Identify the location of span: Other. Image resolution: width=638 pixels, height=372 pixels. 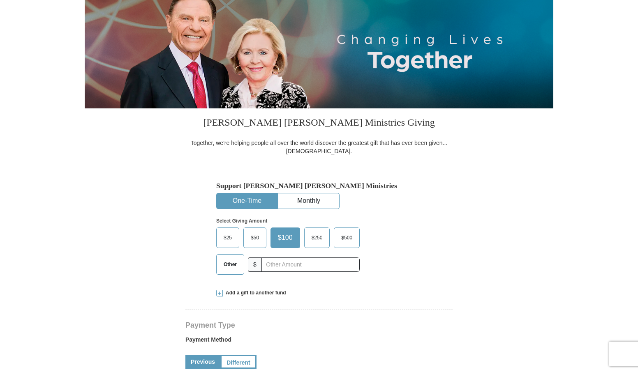
(230, 265).